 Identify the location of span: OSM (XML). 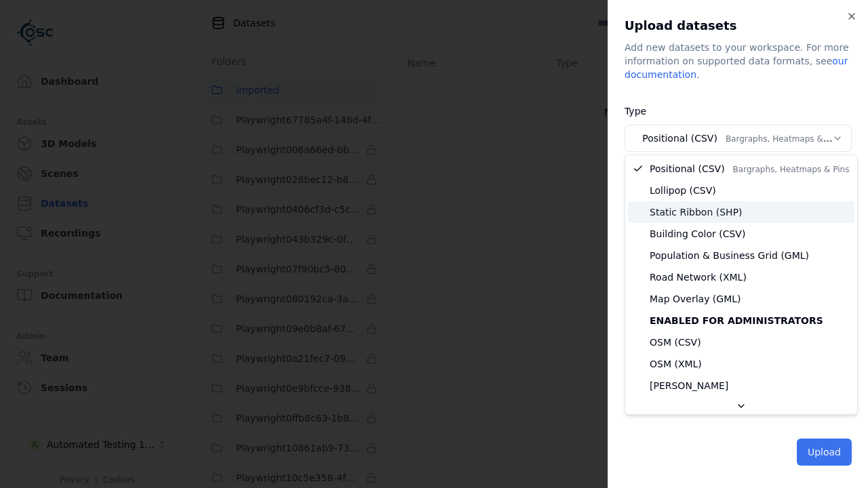
(675, 364).